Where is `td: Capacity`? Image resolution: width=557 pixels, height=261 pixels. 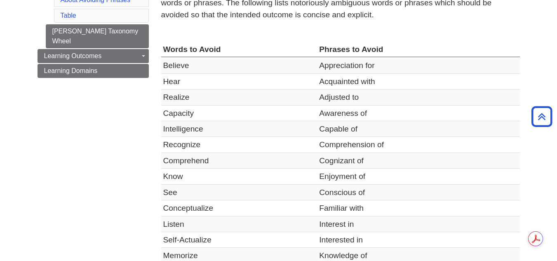
td: Capacity is located at coordinates (239, 113).